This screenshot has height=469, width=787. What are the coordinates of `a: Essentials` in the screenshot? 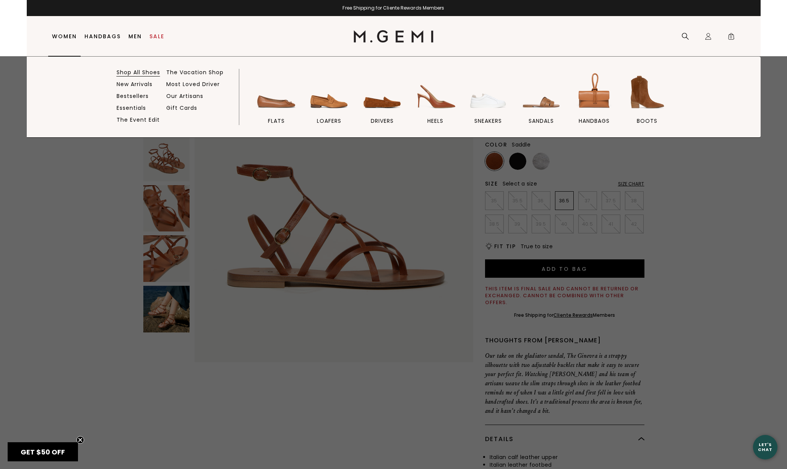 It's located at (131, 108).